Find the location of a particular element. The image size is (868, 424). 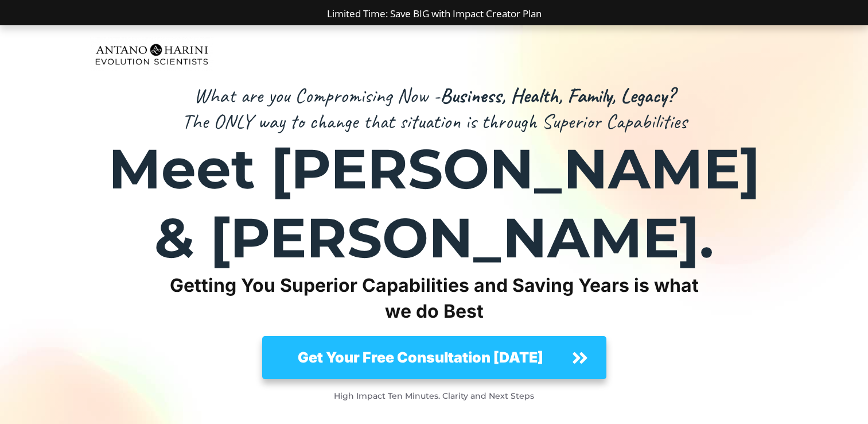

p: The ONLY way to change that situation is through Superior Capabilities is located at coordinates (434, 121).